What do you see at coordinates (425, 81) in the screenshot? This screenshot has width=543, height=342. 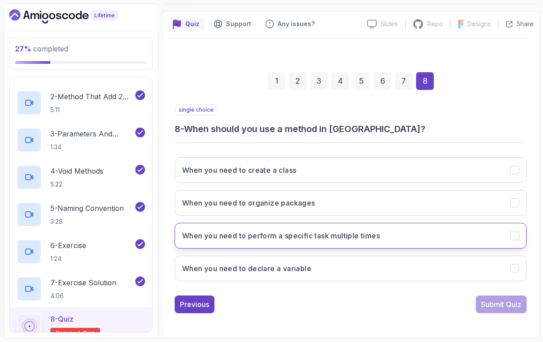 I see `div: 8` at bounding box center [425, 81].